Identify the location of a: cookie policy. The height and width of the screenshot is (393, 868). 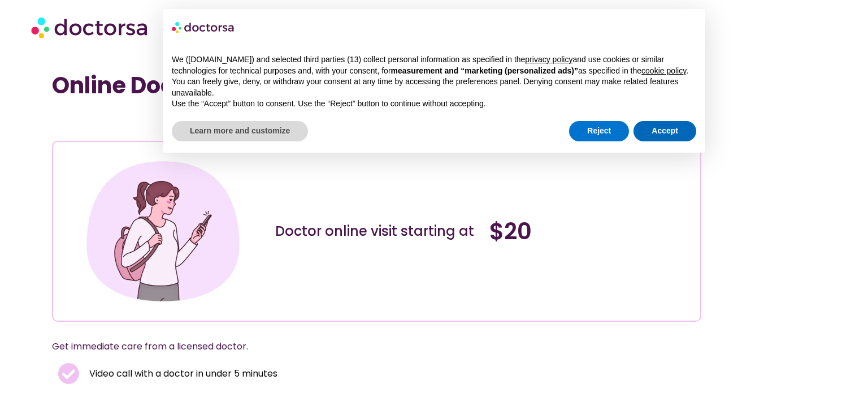
(663, 71).